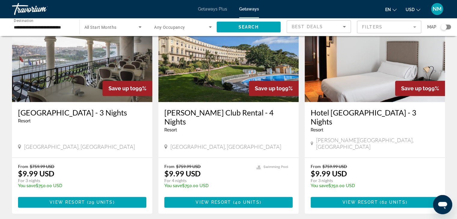 This screenshot has width=457, height=219. Describe the element at coordinates (228, 54) in the screenshot. I see `img: 0210E01X.jpg` at that location.